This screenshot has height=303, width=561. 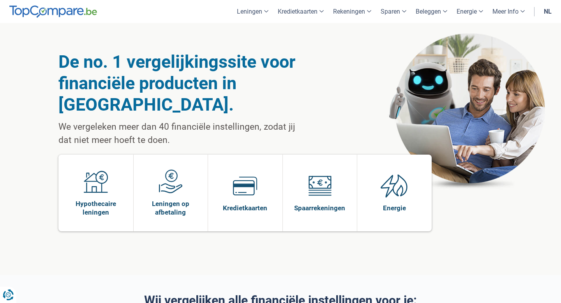 What do you see at coordinates (319, 208) in the screenshot?
I see `span: Spaarrekeningen` at bounding box center [319, 208].